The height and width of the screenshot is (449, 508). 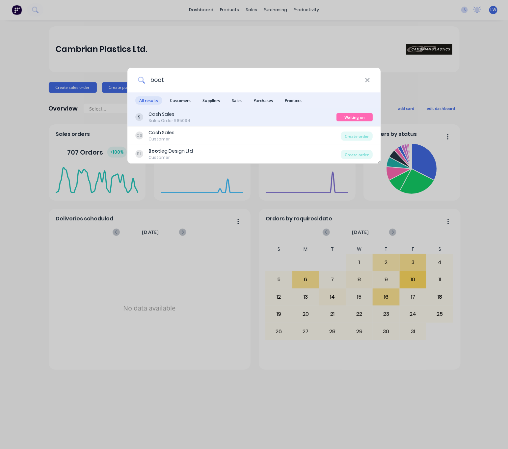 I want to click on div: leg Design Ltd, so click(x=171, y=151).